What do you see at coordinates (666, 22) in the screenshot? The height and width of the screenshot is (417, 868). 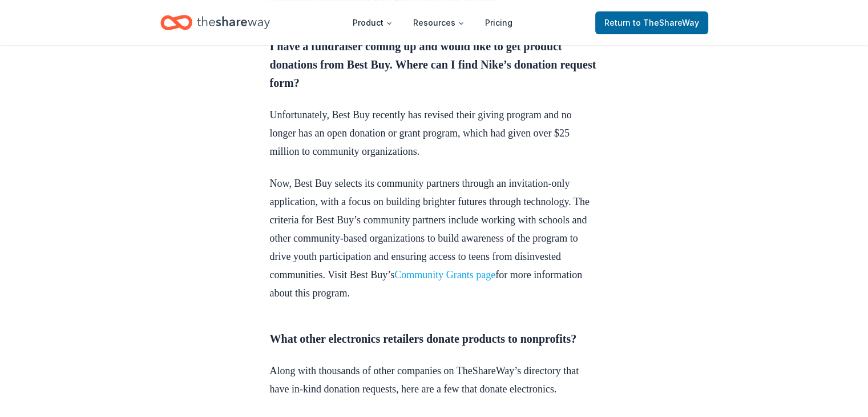 I see `span: to TheShareWay` at bounding box center [666, 22].